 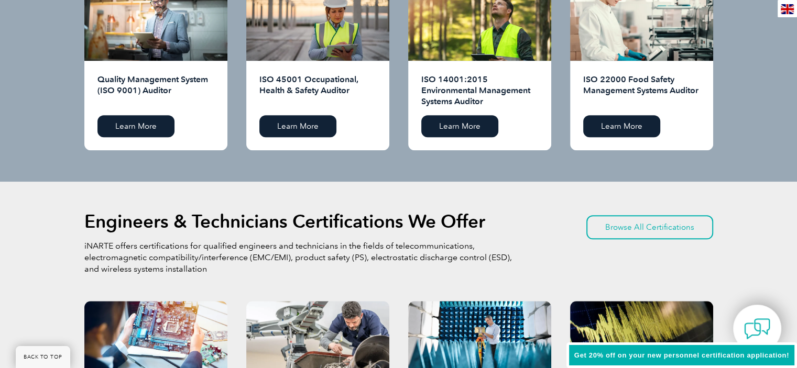 I want to click on img: en, so click(x=787, y=9).